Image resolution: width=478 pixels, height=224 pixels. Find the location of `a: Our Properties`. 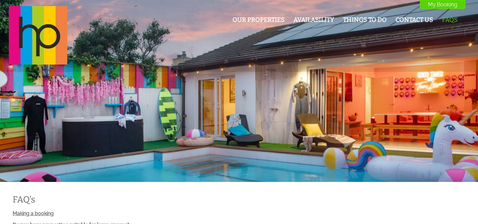

a: Our Properties is located at coordinates (258, 20).